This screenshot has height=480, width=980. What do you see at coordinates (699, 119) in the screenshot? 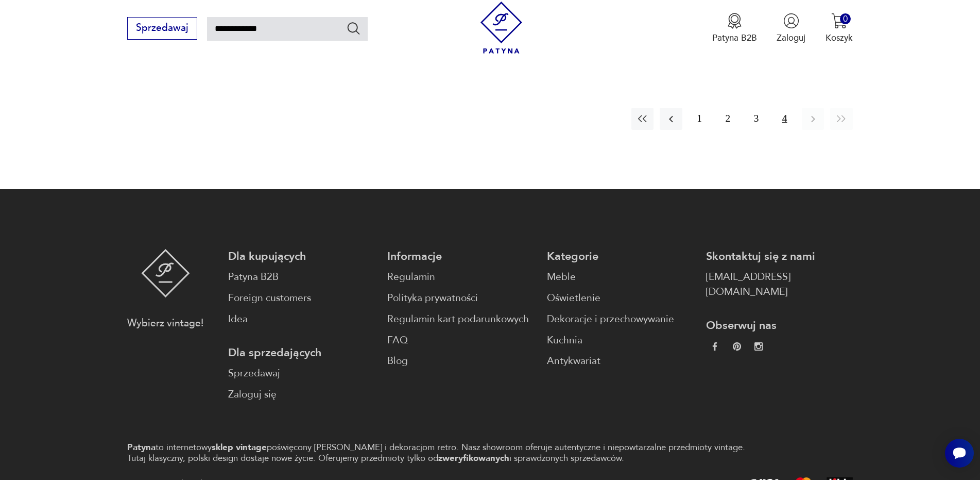
I see `button: 1` at bounding box center [699, 119].